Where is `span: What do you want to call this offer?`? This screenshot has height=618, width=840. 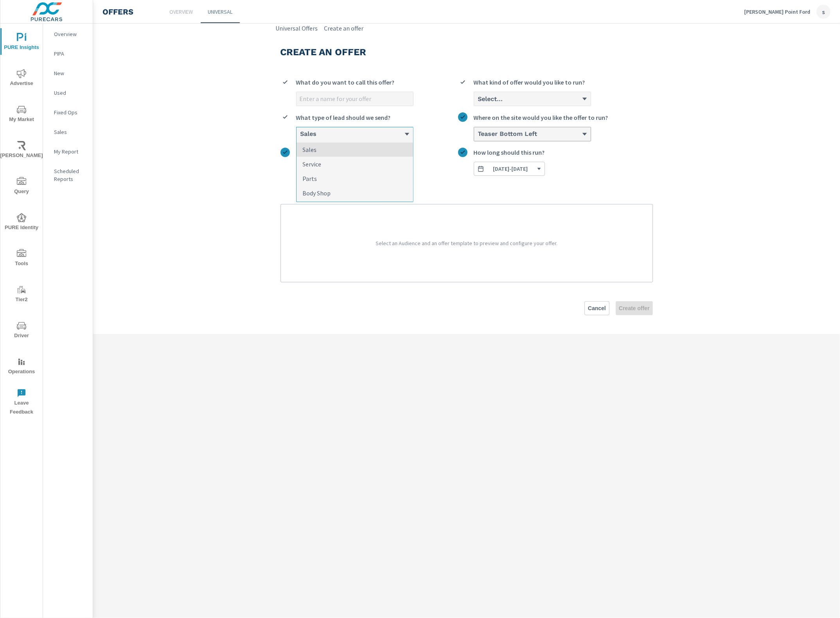
span: What do you want to call this offer? is located at coordinates (346, 82).